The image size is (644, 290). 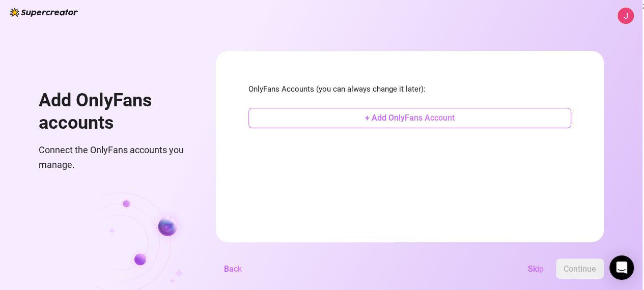 What do you see at coordinates (115, 157) in the screenshot?
I see `span: Connect the OnlyFans accounts you manage.` at bounding box center [115, 157].